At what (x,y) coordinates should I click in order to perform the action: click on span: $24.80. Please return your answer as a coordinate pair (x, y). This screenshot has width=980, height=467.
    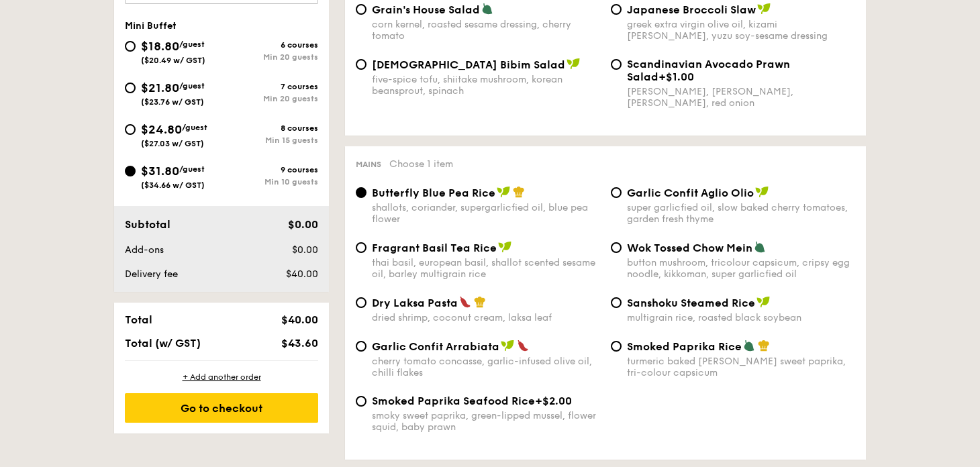
    Looking at the image, I should click on (161, 129).